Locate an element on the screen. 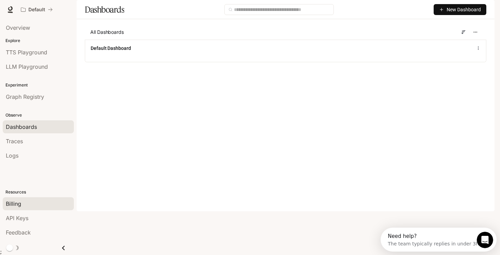 This screenshot has width=500, height=255. span: New Dashboard is located at coordinates (464, 10).